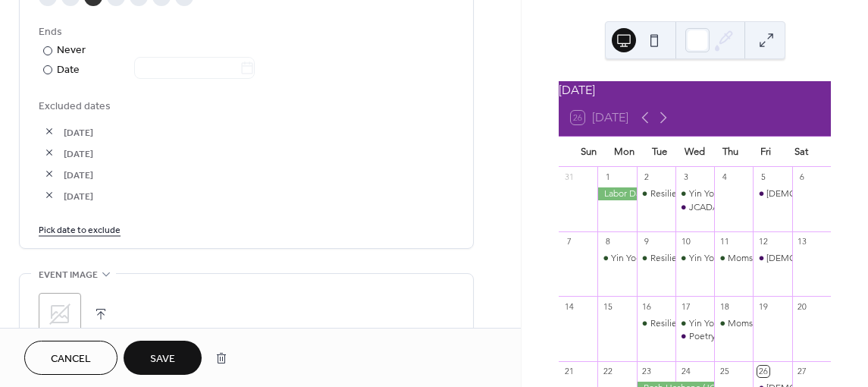 This screenshot has height=387, width=868. What do you see at coordinates (588, 152) in the screenshot?
I see `div: Sun` at bounding box center [588, 152].